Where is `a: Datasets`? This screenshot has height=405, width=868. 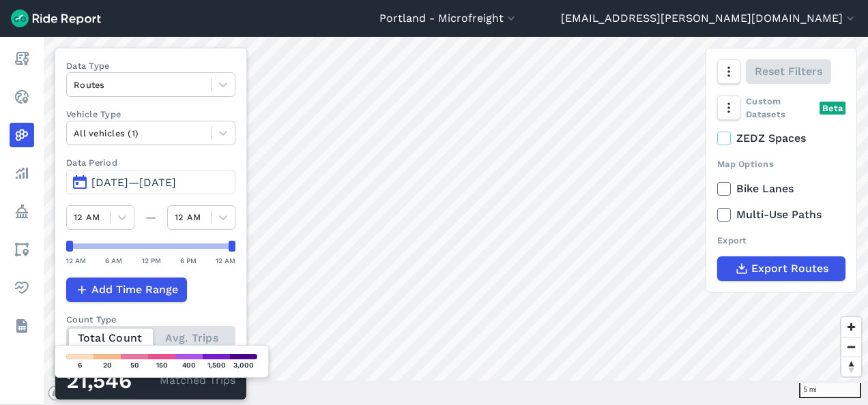 a: Datasets is located at coordinates (22, 326).